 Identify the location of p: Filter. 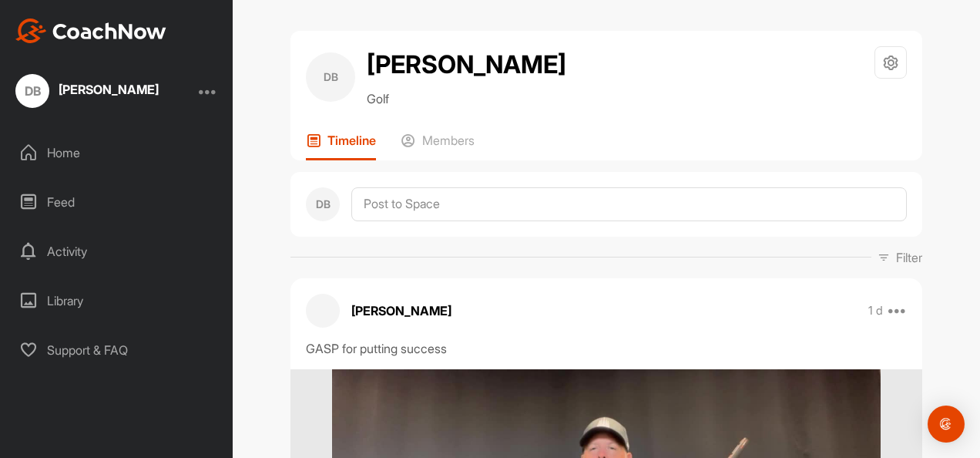
(909, 257).